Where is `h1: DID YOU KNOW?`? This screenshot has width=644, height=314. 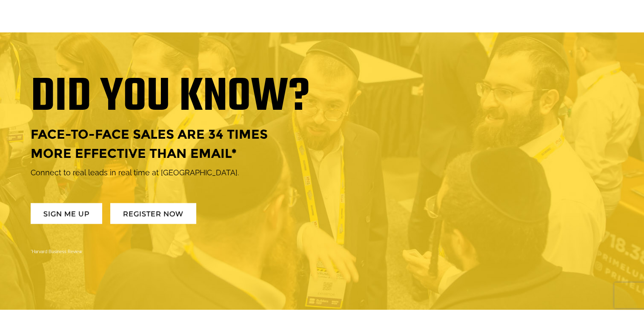
h1: DID YOU KNOW? is located at coordinates (171, 98).